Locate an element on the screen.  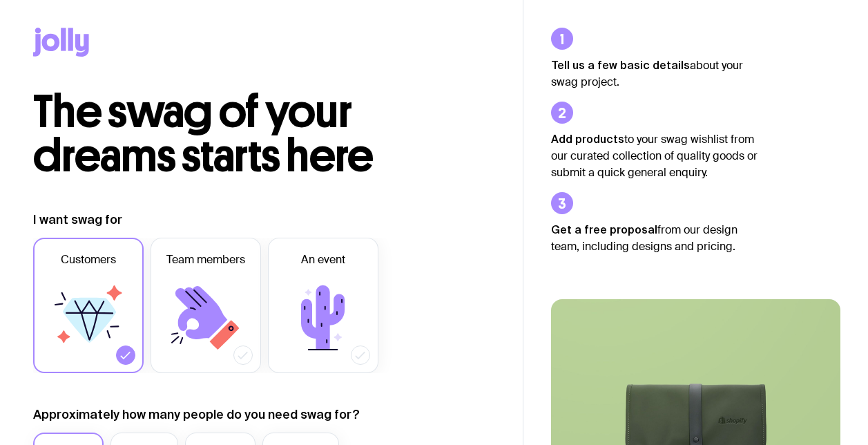
span: Team members is located at coordinates (206, 260).